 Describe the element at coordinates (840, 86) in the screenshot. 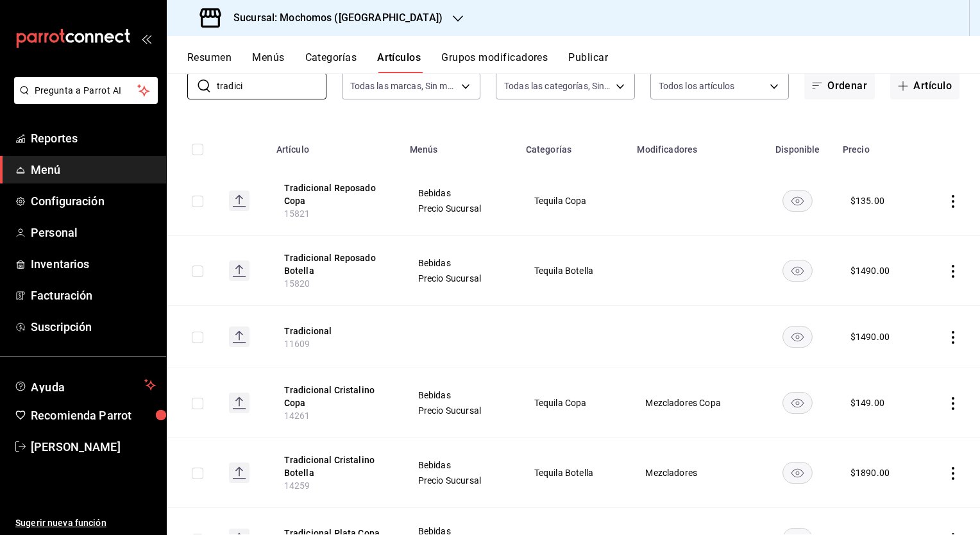

I see `button: Ordenar` at that location.